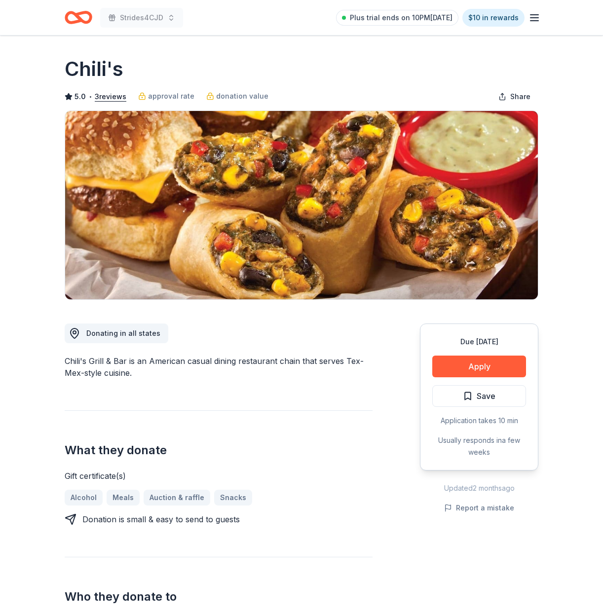 The width and height of the screenshot is (603, 614). What do you see at coordinates (166, 96) in the screenshot?
I see `a: approval rate` at bounding box center [166, 96].